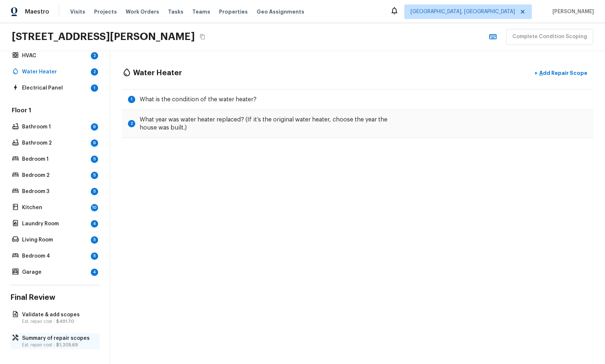  I want to click on p: Bedroom 3, so click(55, 192).